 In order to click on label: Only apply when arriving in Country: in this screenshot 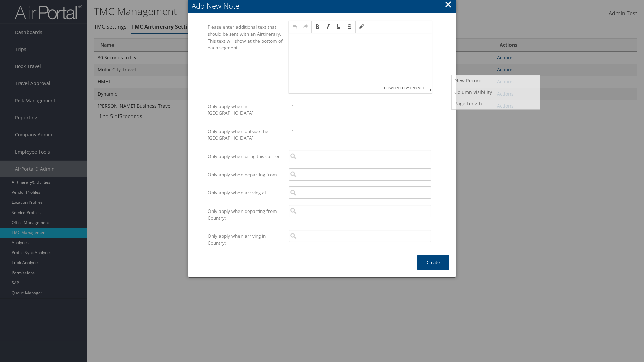, I will do `click(245, 239)`.